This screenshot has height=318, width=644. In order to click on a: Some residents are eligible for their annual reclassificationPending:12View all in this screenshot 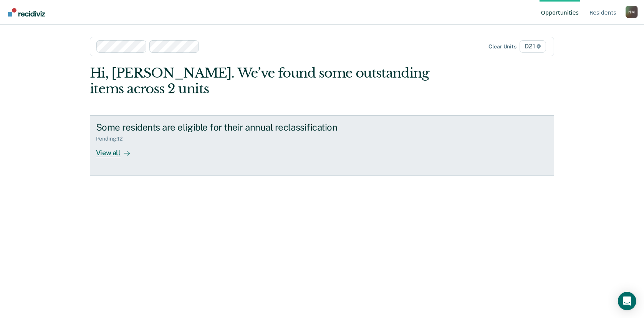, I will do `click(322, 146)`.